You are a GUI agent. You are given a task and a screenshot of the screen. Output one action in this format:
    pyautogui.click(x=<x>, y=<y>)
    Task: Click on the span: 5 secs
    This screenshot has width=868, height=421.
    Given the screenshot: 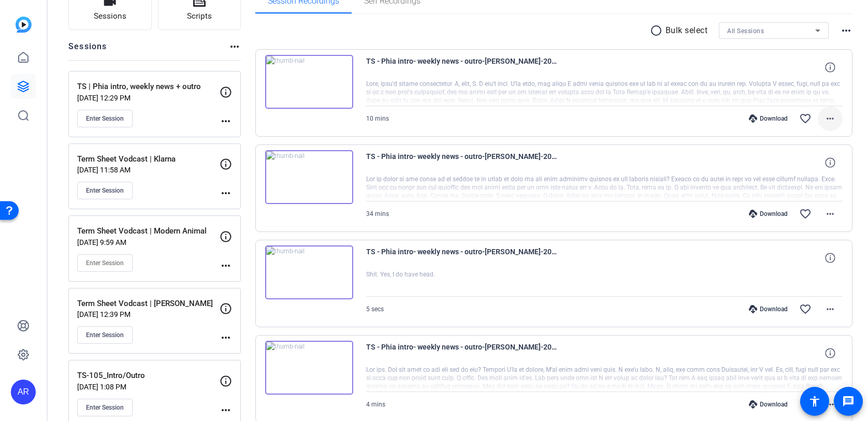 What is the action you would take?
    pyautogui.click(x=375, y=309)
    